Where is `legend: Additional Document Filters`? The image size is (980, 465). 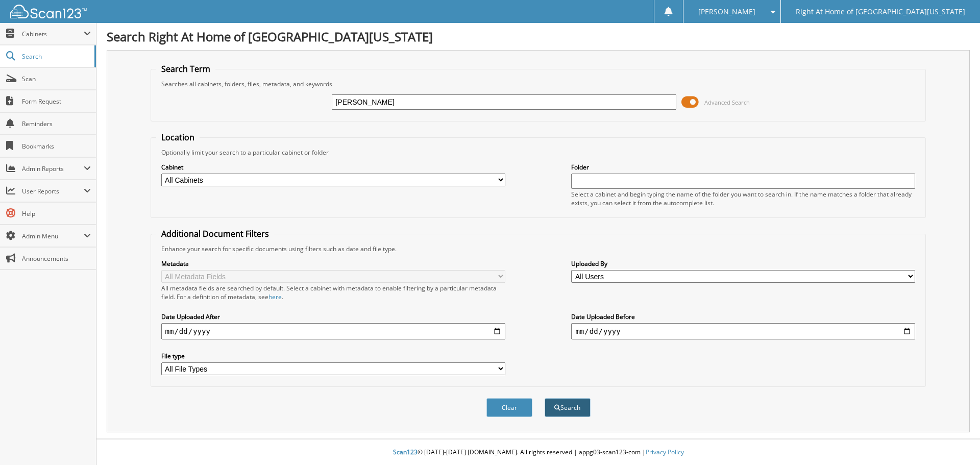
legend: Additional Document Filters is located at coordinates (215, 233).